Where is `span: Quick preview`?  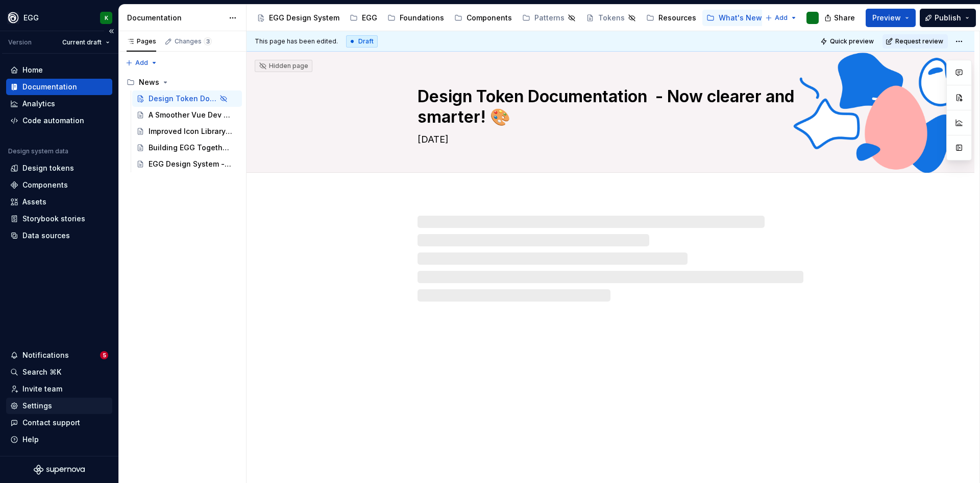
span: Quick preview is located at coordinates (852, 41).